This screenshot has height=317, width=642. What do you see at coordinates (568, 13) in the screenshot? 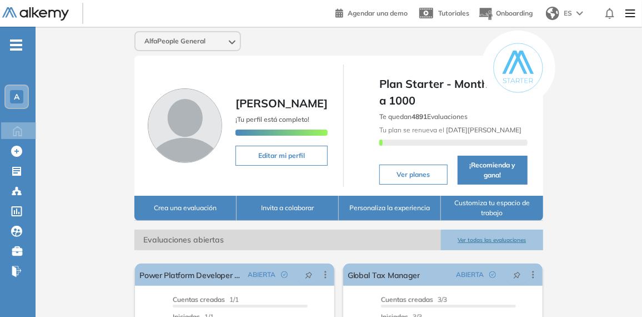
I see `span: ES` at bounding box center [568, 13].